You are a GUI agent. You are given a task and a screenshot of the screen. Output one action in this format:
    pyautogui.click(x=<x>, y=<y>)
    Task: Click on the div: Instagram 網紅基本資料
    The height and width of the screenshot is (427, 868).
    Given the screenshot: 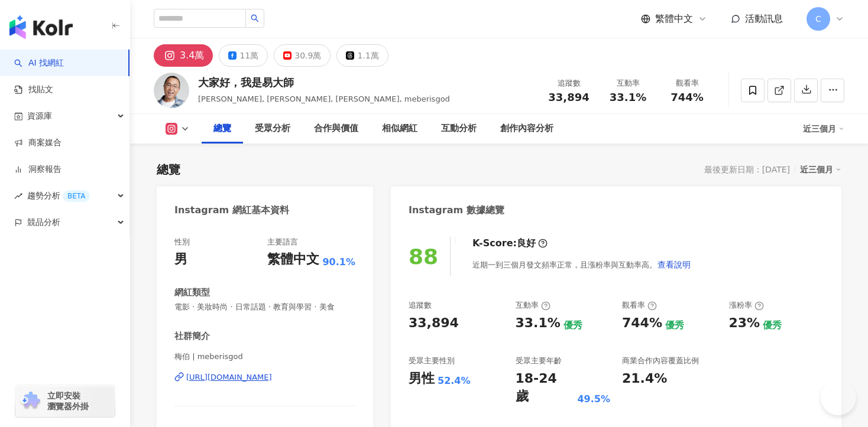 What is the action you would take?
    pyautogui.click(x=232, y=210)
    